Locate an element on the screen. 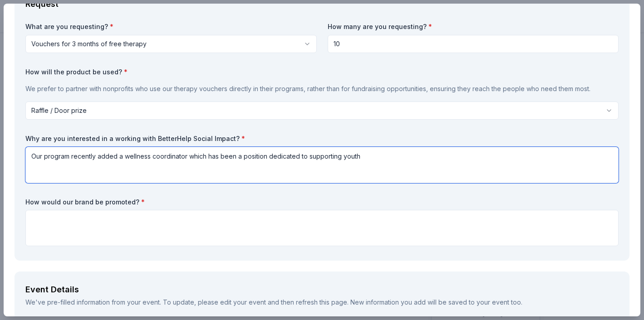  label: How will the product be used? is located at coordinates (322, 72).